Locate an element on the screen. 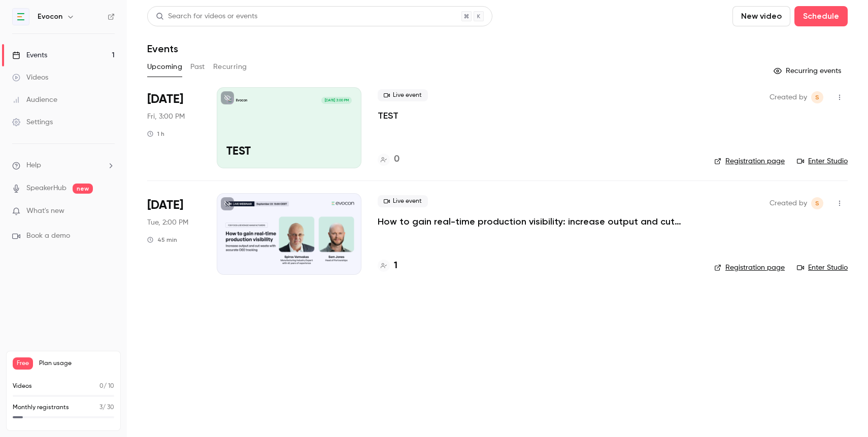  p: Monthly registrants is located at coordinates (41, 407).